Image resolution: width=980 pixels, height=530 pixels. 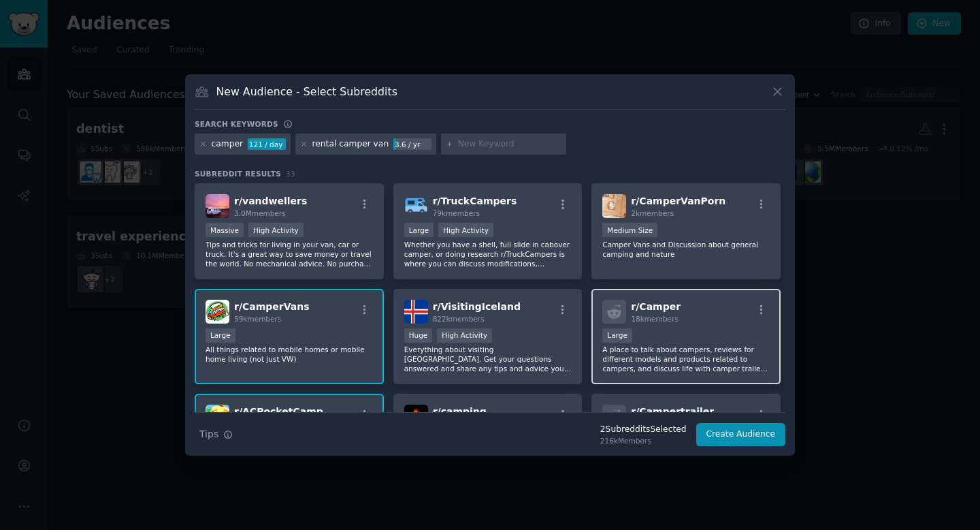 What do you see at coordinates (477, 306) in the screenshot?
I see `span: r/ VisitingIceland` at bounding box center [477, 306].